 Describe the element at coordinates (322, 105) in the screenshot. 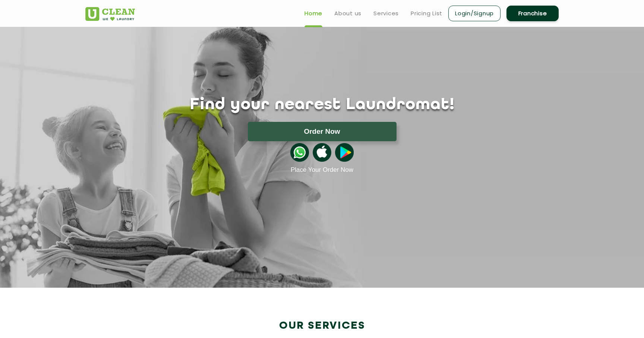

I see `h1: Find your nearest Laundromat!` at that location.